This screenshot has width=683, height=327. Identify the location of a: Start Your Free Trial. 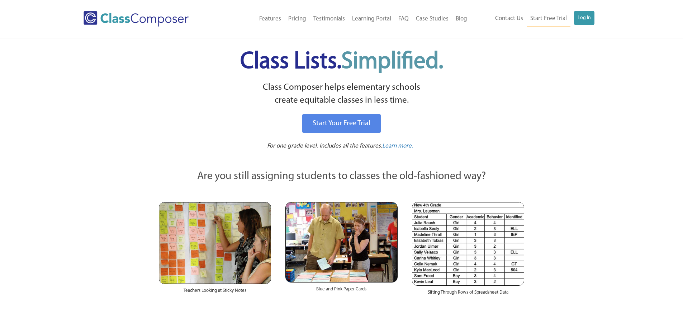
(341, 123).